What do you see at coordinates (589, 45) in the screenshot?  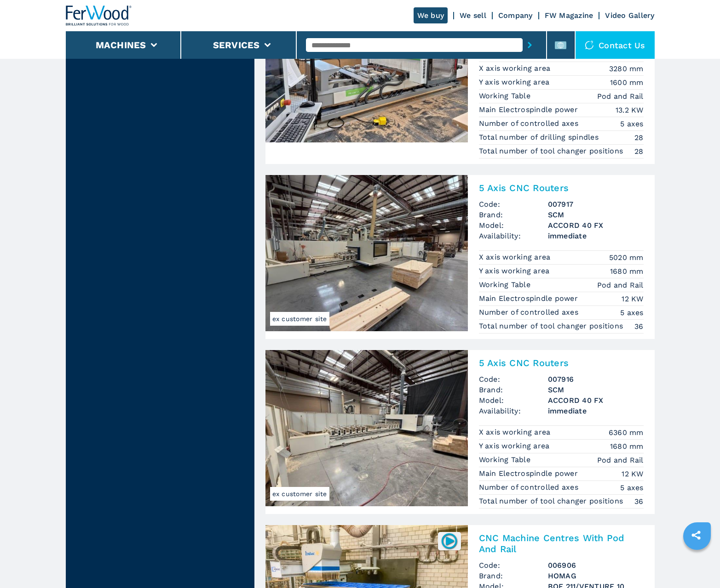 I see `img: Contact us` at bounding box center [589, 45].